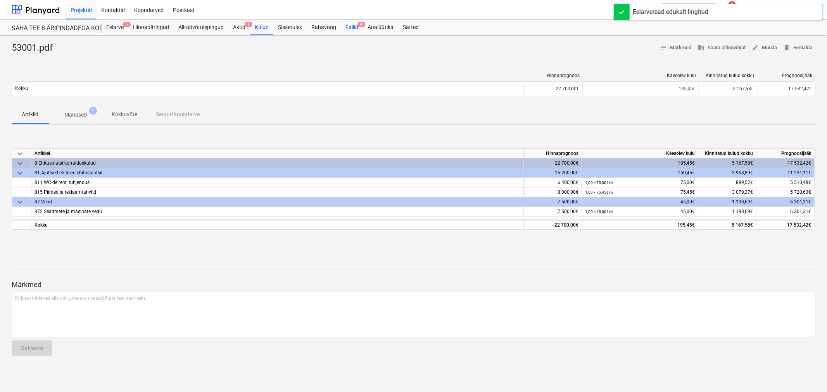 The image size is (827, 392). Describe the element at coordinates (411, 28) in the screenshot. I see `div: Sätted` at that location.